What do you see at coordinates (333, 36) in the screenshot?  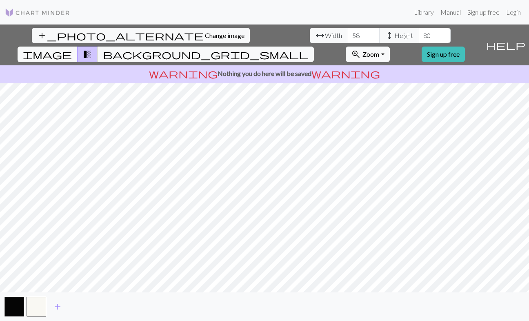 I see `span: Width` at bounding box center [333, 36].